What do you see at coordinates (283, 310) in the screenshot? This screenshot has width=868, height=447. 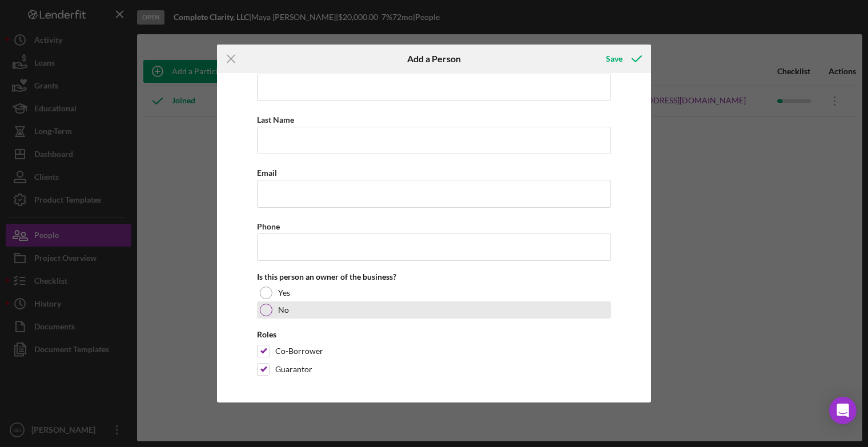 I see `label: No` at bounding box center [283, 310].